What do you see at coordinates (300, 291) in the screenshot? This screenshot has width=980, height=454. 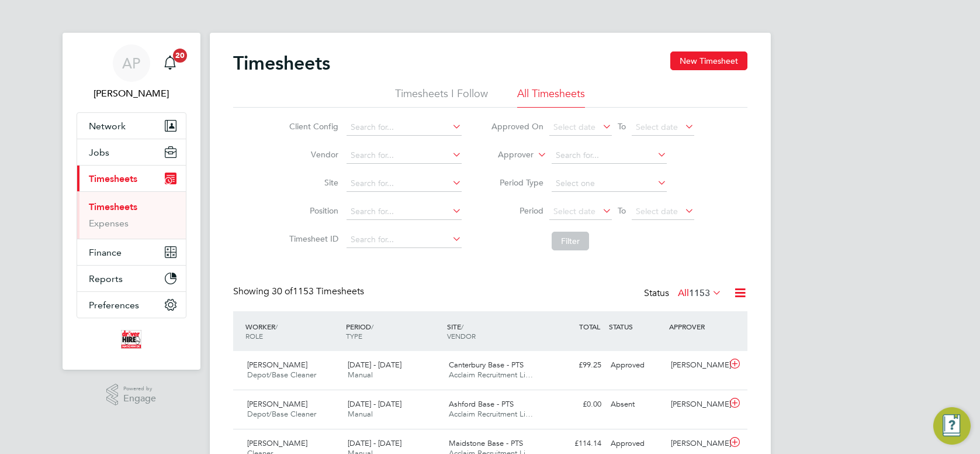 I see `div: Showing` at bounding box center [300, 291].